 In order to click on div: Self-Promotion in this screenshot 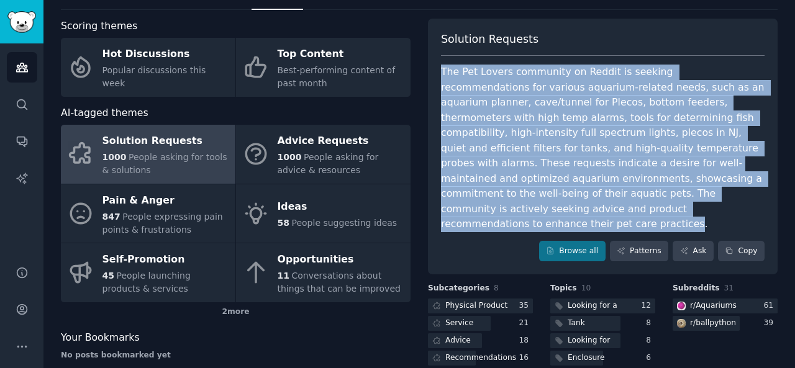, I will do `click(166, 260)`.